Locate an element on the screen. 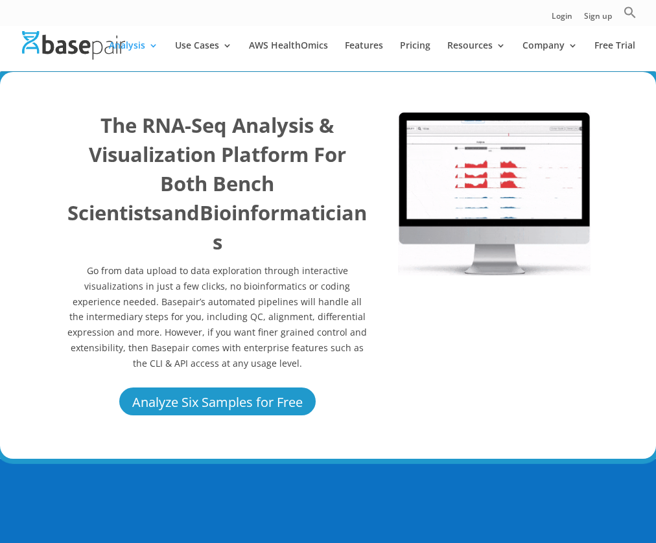 This screenshot has width=656, height=543. a: Use Cases is located at coordinates (204, 56).